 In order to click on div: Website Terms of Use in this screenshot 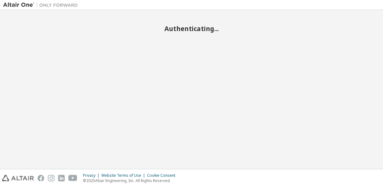, I will do `click(124, 176)`.